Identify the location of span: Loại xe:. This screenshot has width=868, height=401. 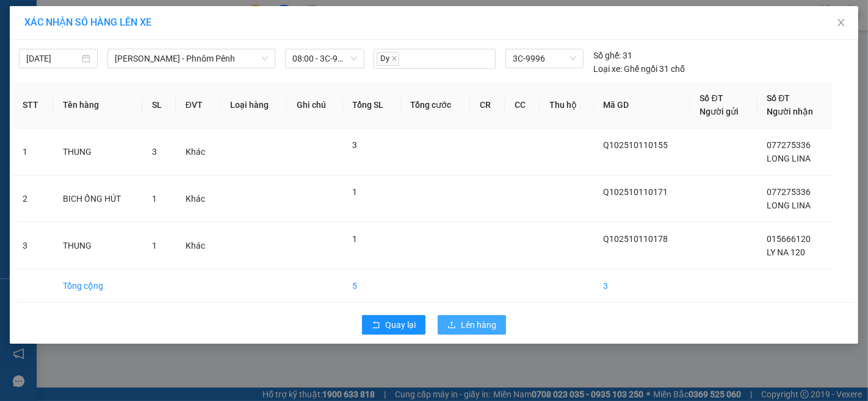
(607, 69).